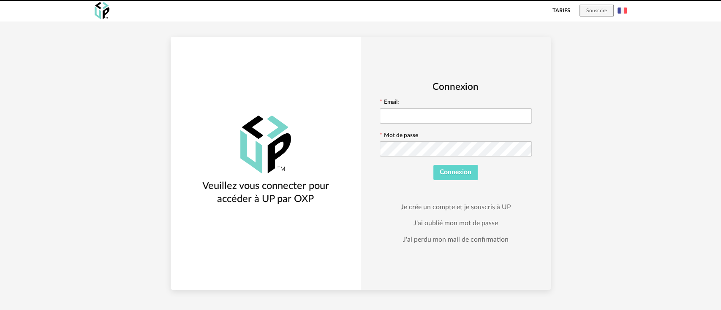  Describe the element at coordinates (622, 11) in the screenshot. I see `img: fr` at that location.